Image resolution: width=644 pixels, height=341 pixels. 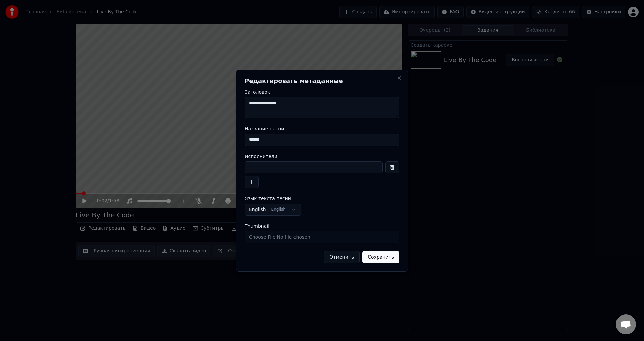 What do you see at coordinates (322, 81) in the screenshot?
I see `h2: Редактировать метаданные` at bounding box center [322, 81].